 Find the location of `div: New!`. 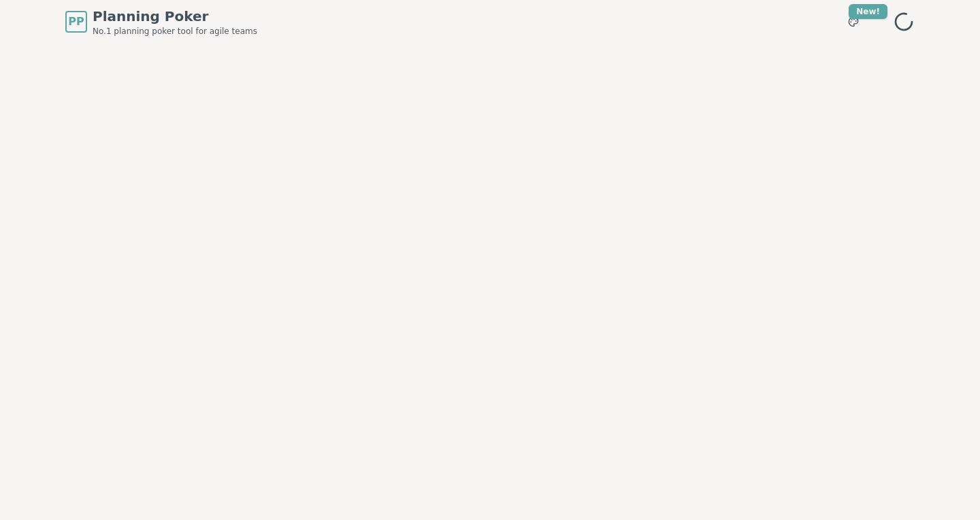

div: New! is located at coordinates (868, 11).